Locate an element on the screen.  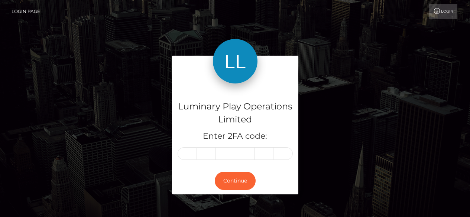
a: Login is located at coordinates (444, 12).